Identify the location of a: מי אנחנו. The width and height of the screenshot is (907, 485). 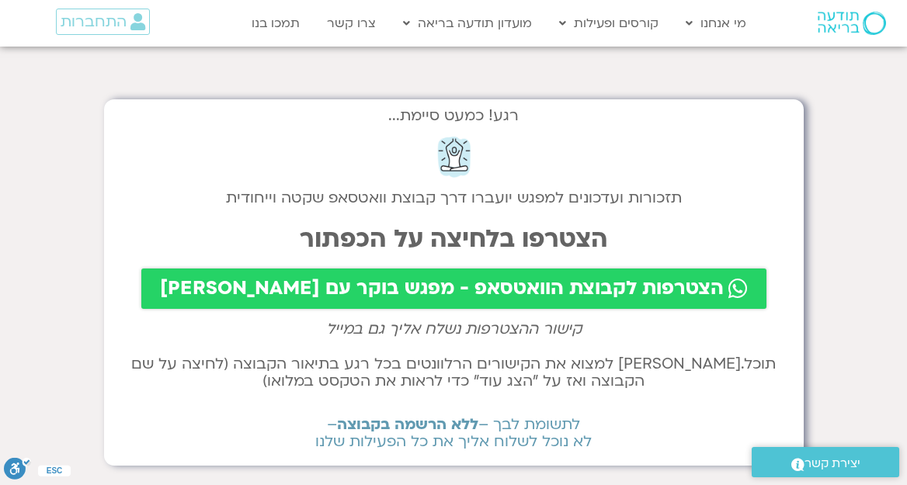
(716, 23).